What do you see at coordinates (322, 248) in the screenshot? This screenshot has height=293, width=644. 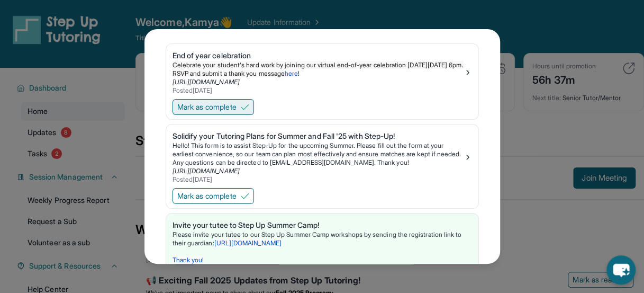 I see `a: Invite your tutee to Step Up Summer Camp!Please invite your tutee to our Step Up Summer Camp work...` at bounding box center [322, 248].